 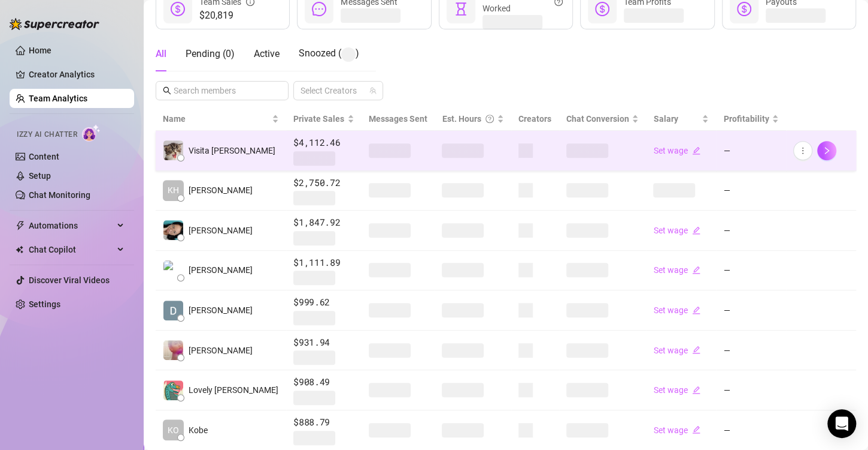 What do you see at coordinates (266, 53) in the screenshot?
I see `span: Active` at bounding box center [266, 53].